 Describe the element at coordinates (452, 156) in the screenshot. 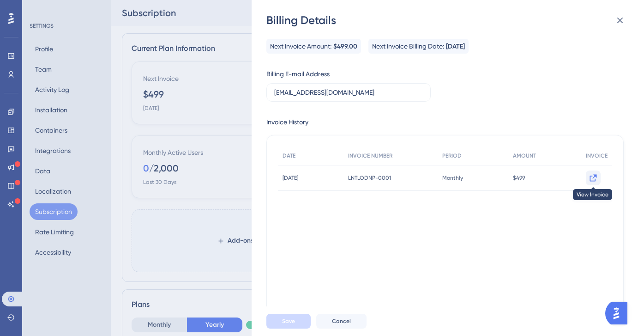

I see `span: PERIOD` at that location.